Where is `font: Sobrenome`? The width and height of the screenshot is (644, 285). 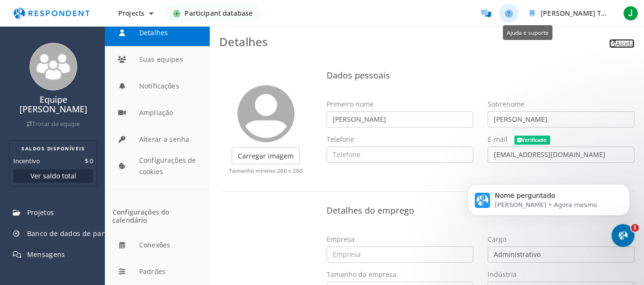 font: Sobrenome is located at coordinates (506, 104).